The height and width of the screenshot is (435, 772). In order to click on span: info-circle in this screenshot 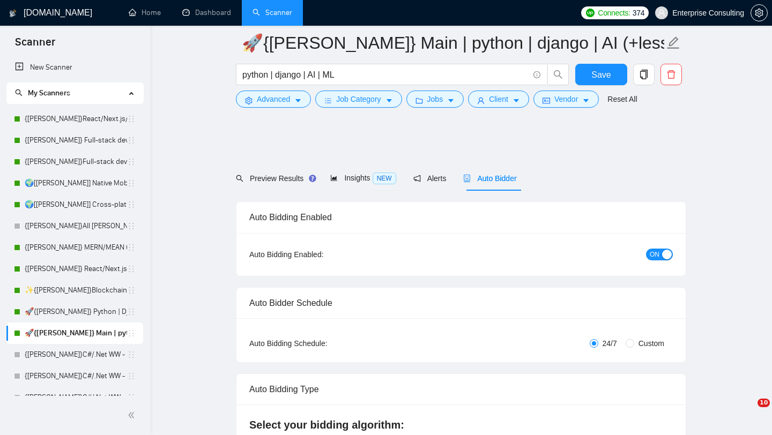, I will do `click(536, 74)`.